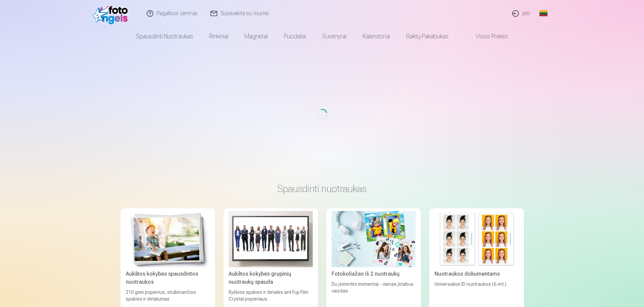 The width and height of the screenshot is (644, 307). I want to click on a: Raktų pakabukas, so click(427, 36).